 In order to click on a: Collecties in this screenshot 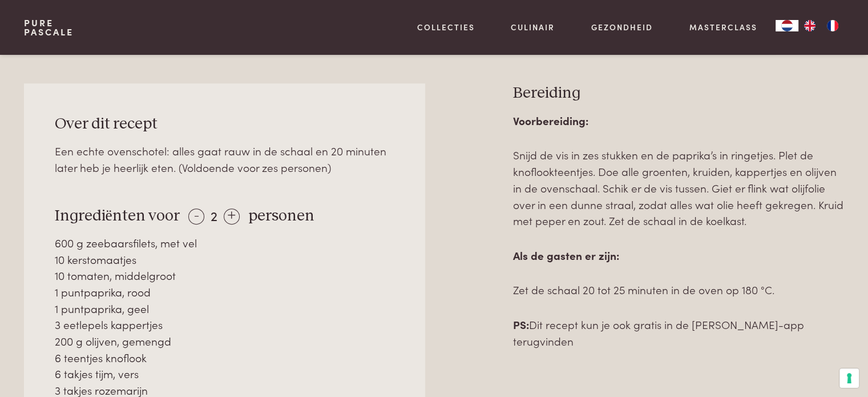, I will do `click(446, 27)`.